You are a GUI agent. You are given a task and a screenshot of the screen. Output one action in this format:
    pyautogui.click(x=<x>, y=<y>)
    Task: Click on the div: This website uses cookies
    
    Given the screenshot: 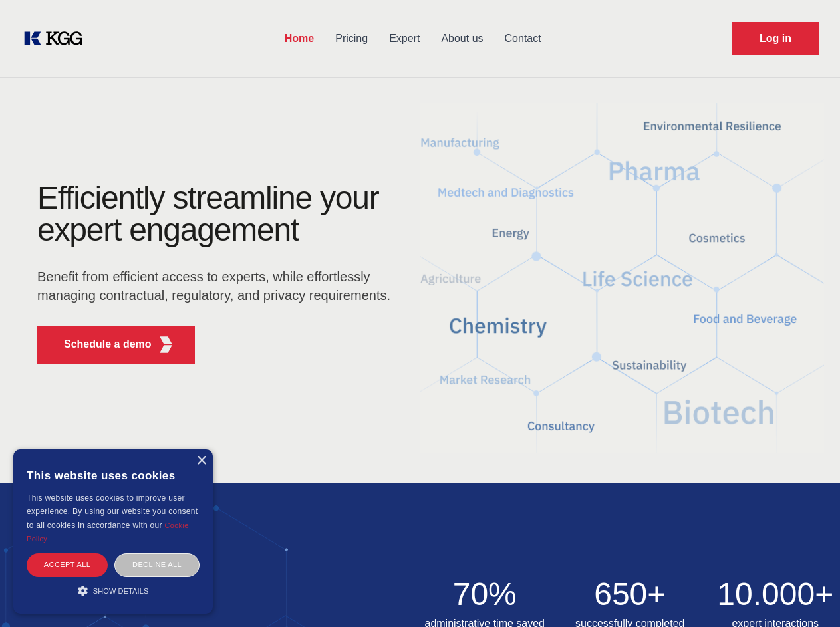 What is the action you would take?
    pyautogui.click(x=113, y=475)
    